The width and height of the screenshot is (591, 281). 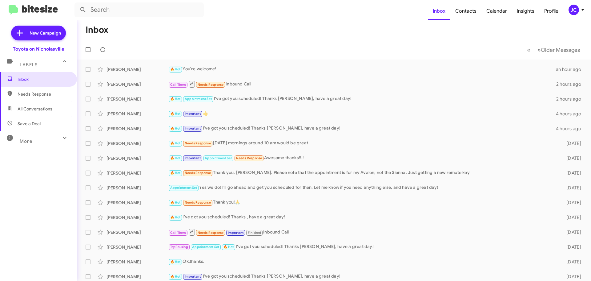 I want to click on div: Awesome thanks!!!!, so click(x=362, y=158).